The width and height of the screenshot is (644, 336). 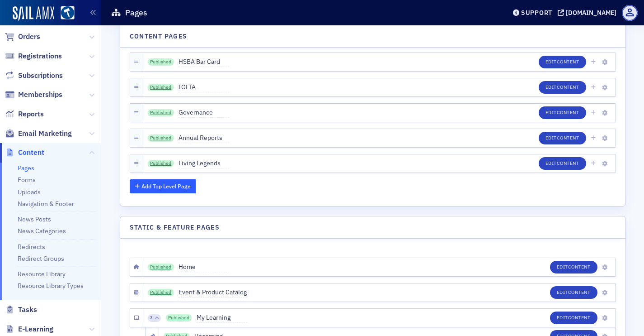 What do you see at coordinates (163, 186) in the screenshot?
I see `button: Add Top Level Page` at bounding box center [163, 186].